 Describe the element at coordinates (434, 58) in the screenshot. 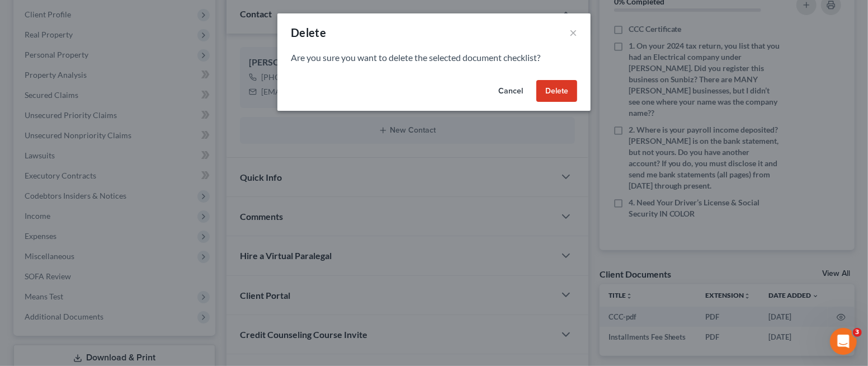

I see `p: Are you sure you want to delete the selected document checklist?` at that location.